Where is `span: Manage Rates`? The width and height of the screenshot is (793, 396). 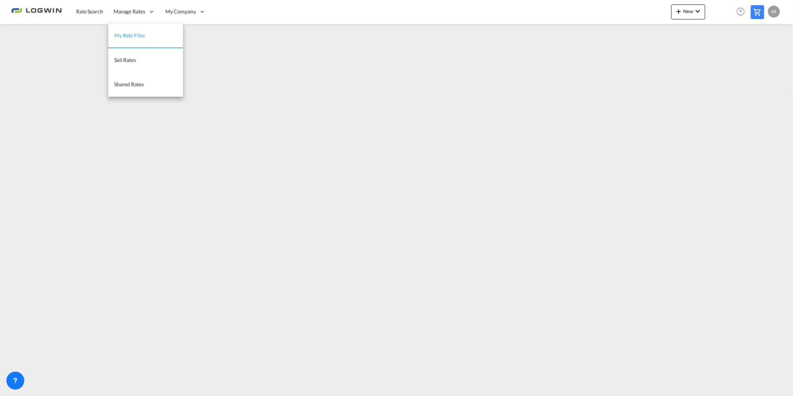 span: Manage Rates is located at coordinates (129, 12).